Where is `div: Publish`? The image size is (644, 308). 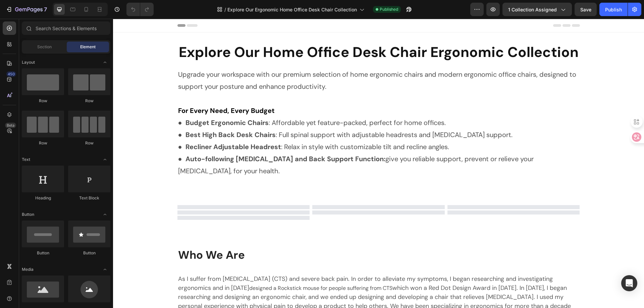 div: Publish is located at coordinates (613, 9).